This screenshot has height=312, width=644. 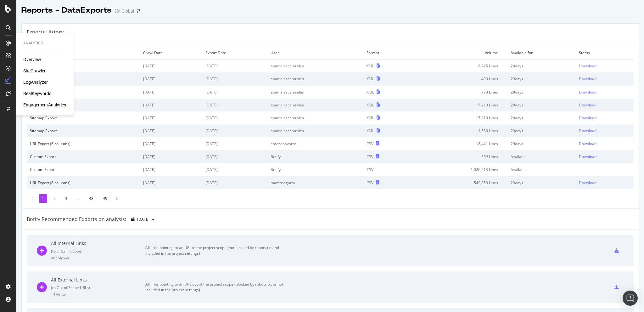 I want to click on td: 778 Lines, so click(x=459, y=92).